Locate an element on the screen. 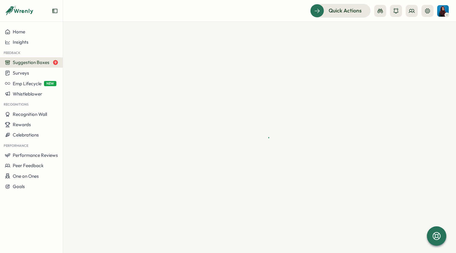 The width and height of the screenshot is (456, 253). span: Celebrations is located at coordinates (26, 135).